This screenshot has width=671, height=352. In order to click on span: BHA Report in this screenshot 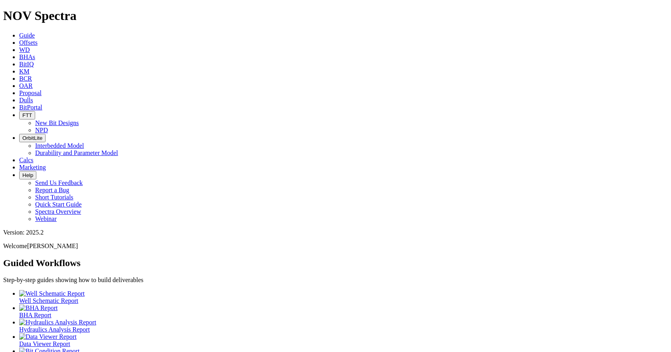, I will do `click(35, 315)`.